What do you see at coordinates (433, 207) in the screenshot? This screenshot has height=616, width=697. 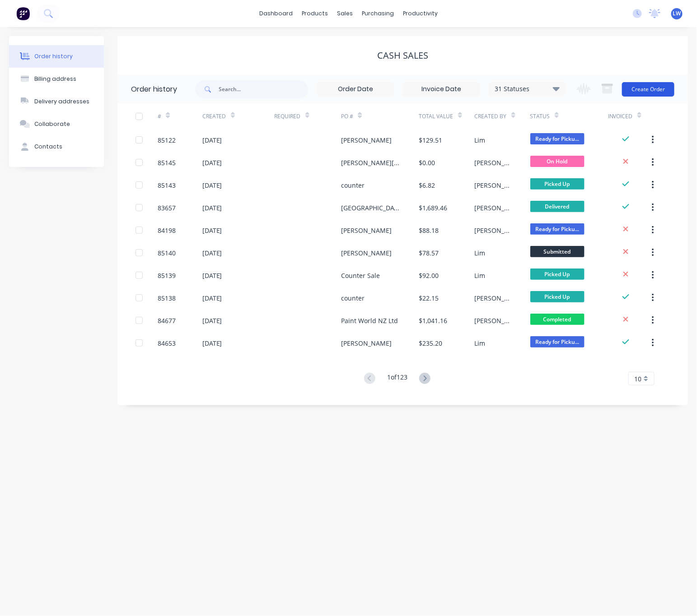 I see `div: $1,689.46` at bounding box center [433, 207].